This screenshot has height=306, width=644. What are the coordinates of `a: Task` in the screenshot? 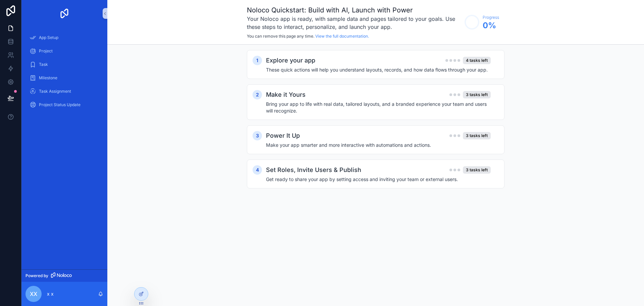 It's located at (65, 65).